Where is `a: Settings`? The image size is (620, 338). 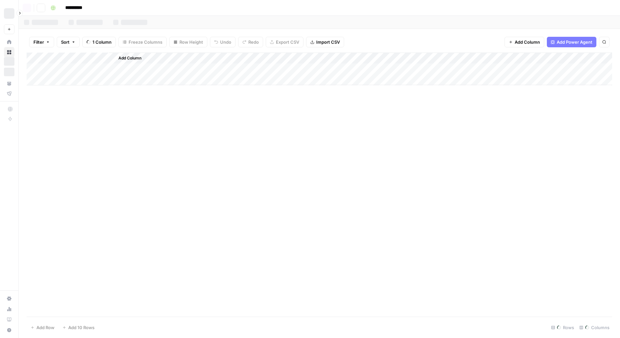 a: Settings is located at coordinates (9, 298).